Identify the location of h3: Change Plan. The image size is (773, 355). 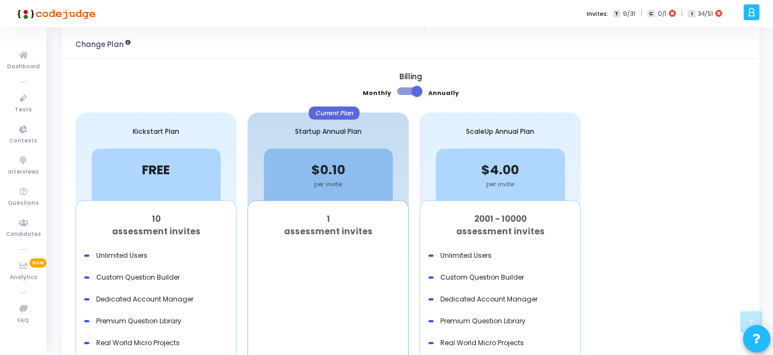
(103, 45).